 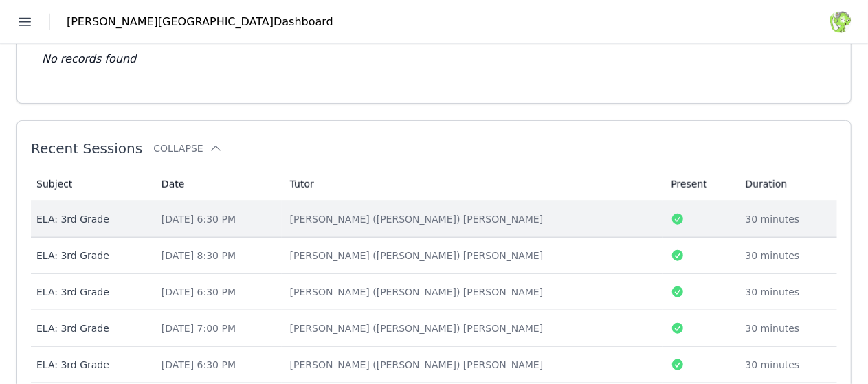 I want to click on span: Recent Sessions, so click(x=86, y=148).